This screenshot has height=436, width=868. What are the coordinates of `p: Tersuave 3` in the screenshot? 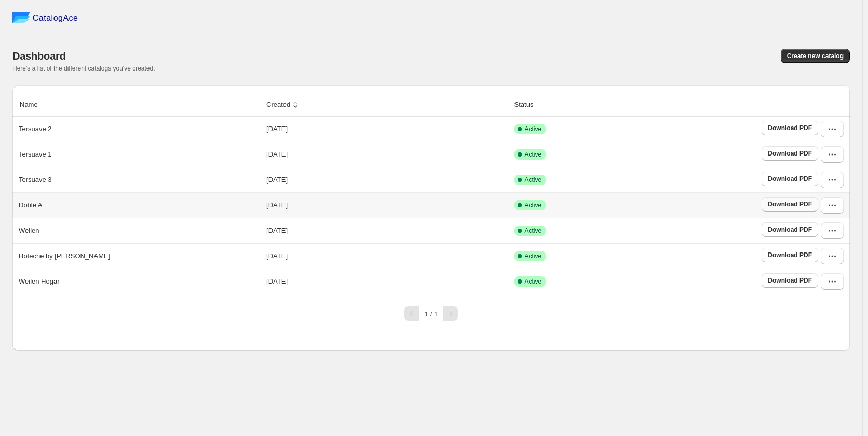 It's located at (35, 180).